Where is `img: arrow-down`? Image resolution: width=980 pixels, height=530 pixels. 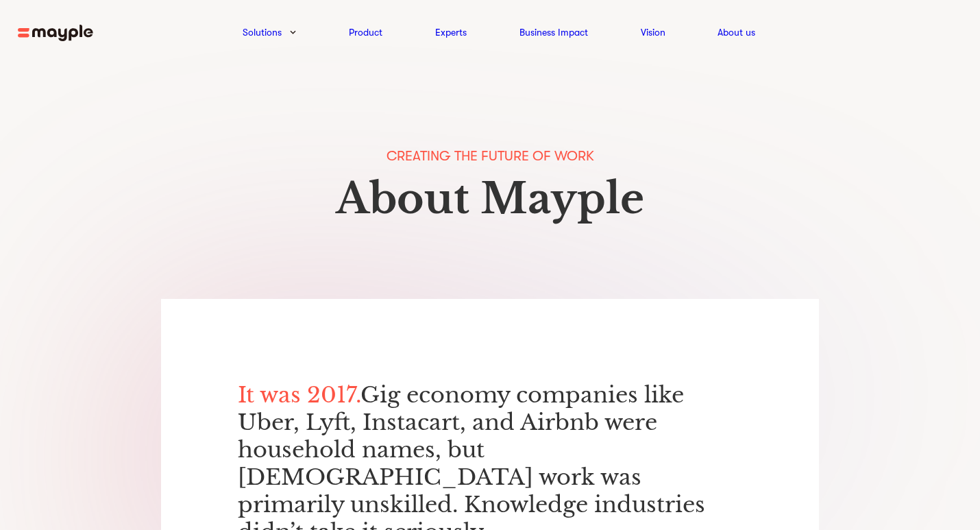
img: arrow-down is located at coordinates (293, 32).